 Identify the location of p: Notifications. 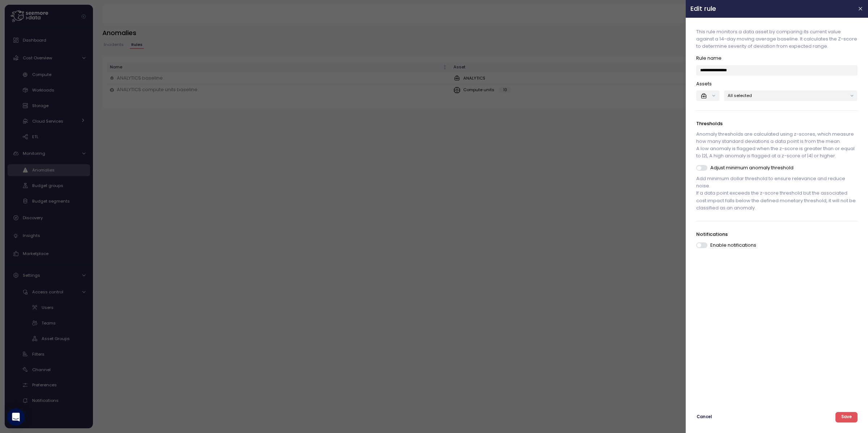
(777, 234).